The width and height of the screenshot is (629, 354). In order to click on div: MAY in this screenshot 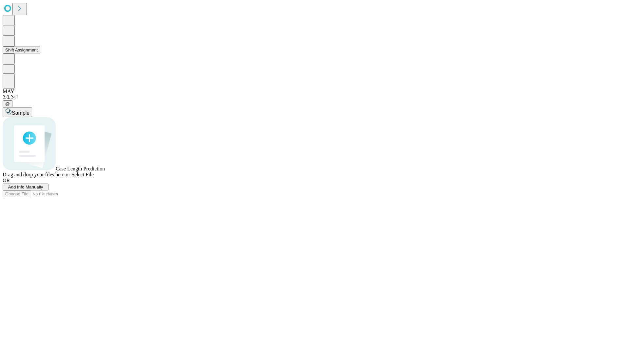, I will do `click(314, 91)`.